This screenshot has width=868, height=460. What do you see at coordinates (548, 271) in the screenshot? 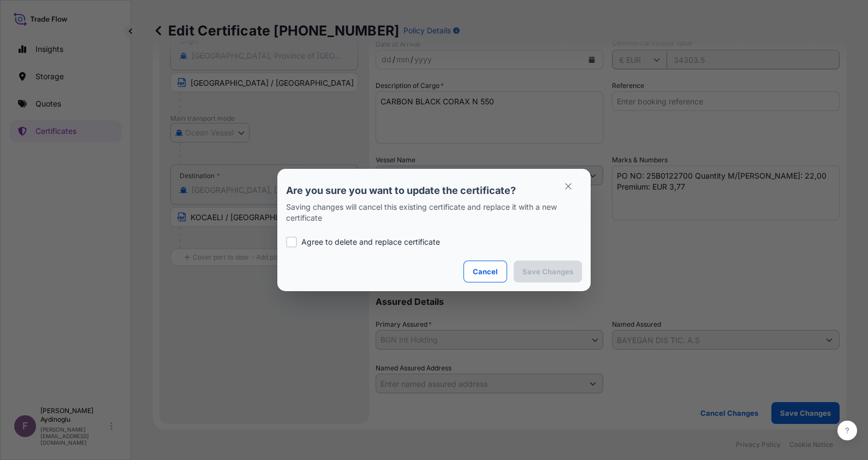
I see `p: Save Changes` at bounding box center [548, 271].